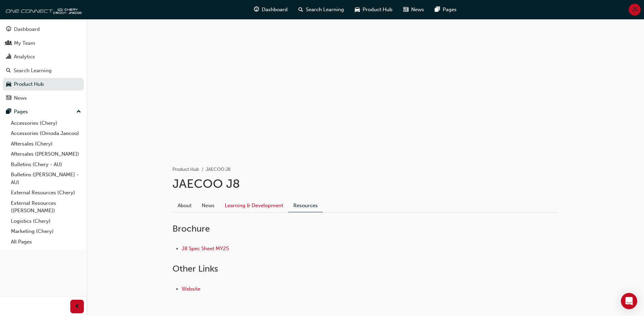  I want to click on li: JAECOO J8, so click(218, 170).